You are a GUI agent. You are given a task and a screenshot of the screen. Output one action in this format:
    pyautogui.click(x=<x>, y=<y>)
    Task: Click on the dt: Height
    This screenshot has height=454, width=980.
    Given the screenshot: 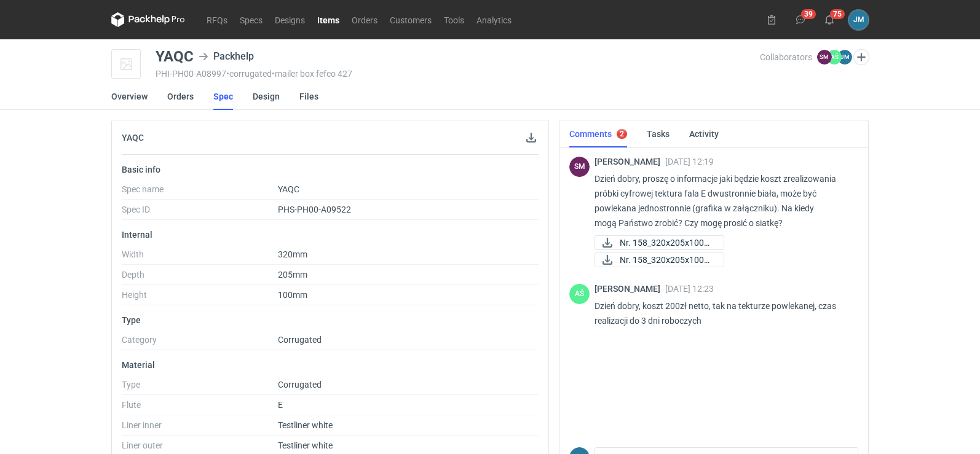 What is the action you would take?
    pyautogui.click(x=200, y=297)
    